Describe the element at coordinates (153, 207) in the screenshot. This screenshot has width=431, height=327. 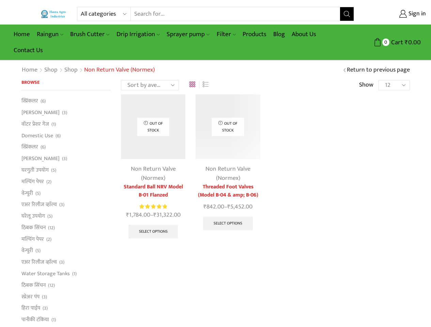
I see `div: Rated 5.00 out of 5` at that location.